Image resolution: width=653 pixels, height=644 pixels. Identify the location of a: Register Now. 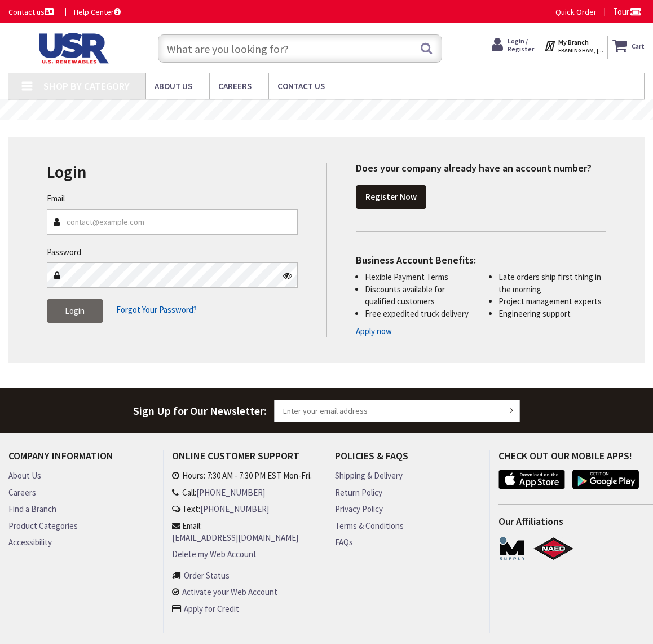
(391, 197).